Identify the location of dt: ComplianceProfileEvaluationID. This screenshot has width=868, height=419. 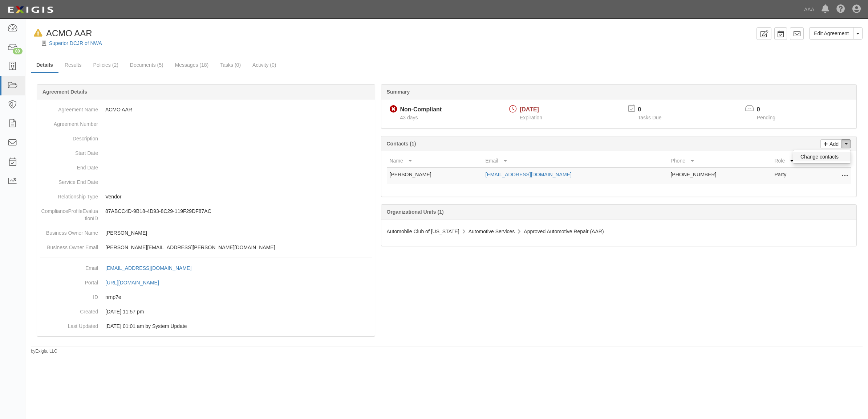
(69, 213).